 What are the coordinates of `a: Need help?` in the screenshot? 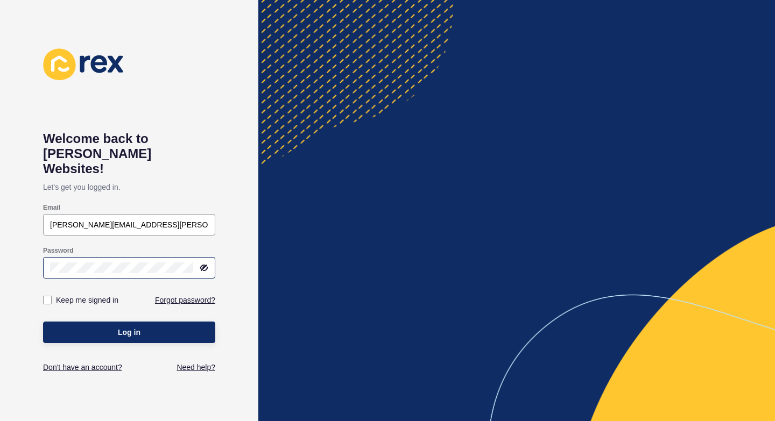 It's located at (196, 368).